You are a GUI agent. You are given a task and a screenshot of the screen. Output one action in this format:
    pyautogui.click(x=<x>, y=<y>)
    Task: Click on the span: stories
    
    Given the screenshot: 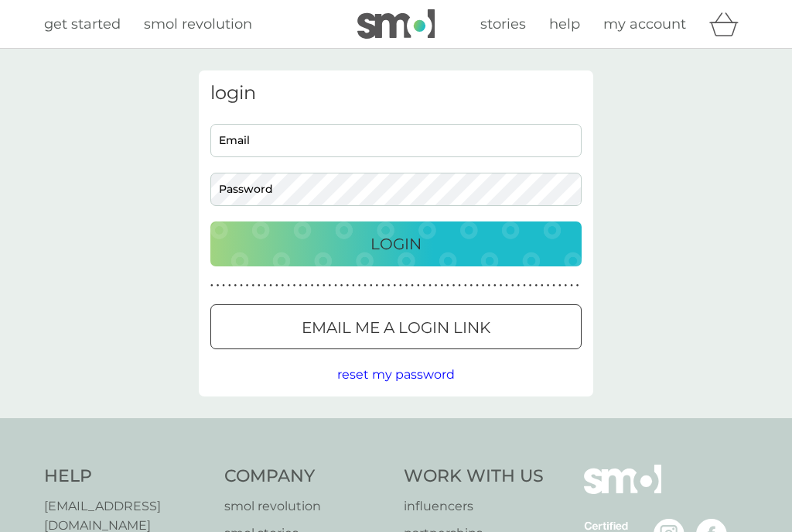 What is the action you would take?
    pyautogui.click(x=503, y=24)
    